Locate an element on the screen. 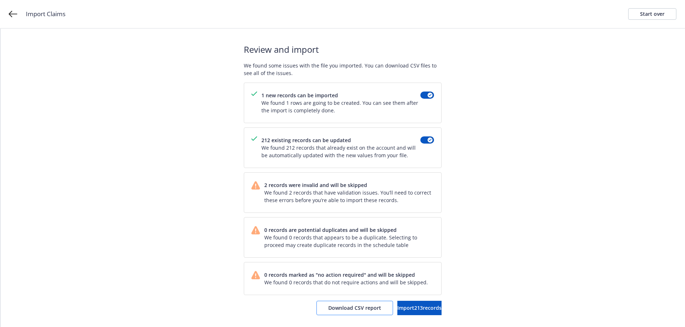  a: Start over is located at coordinates (652, 14).